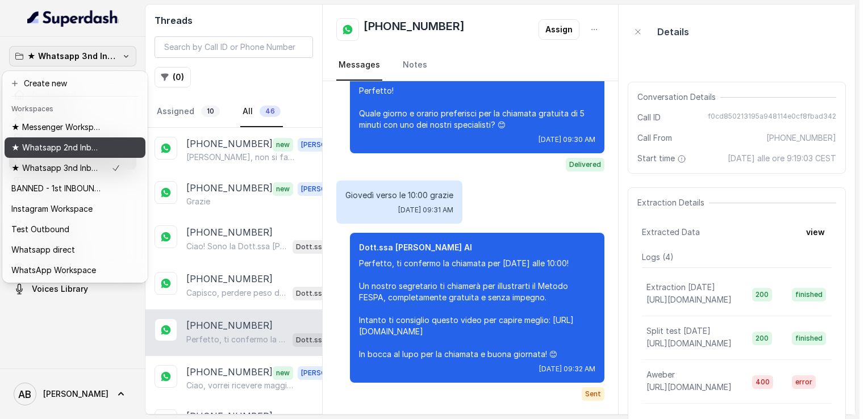 The image size is (868, 419). What do you see at coordinates (57, 127) in the screenshot?
I see `p: ★ Messenger Workspace` at bounding box center [57, 127].